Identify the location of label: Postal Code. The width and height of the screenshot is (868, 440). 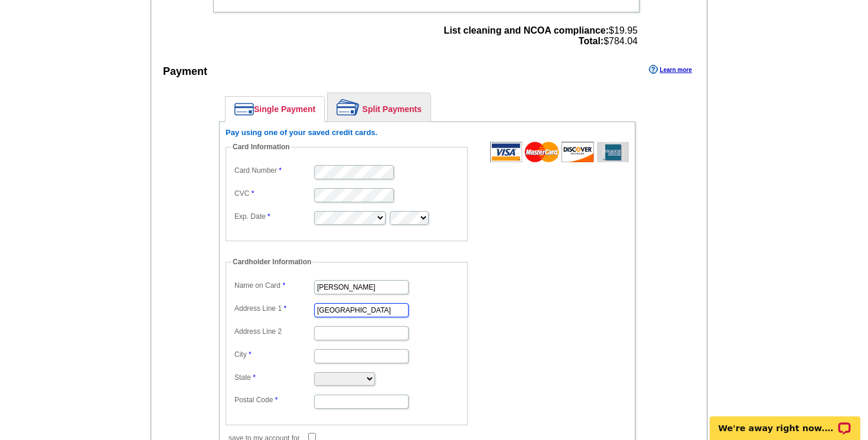
(273, 400).